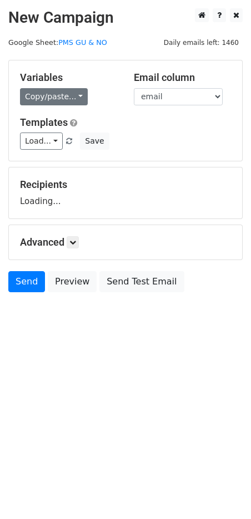 Image resolution: width=251 pixels, height=519 pixels. I want to click on a: Load..., so click(41, 141).